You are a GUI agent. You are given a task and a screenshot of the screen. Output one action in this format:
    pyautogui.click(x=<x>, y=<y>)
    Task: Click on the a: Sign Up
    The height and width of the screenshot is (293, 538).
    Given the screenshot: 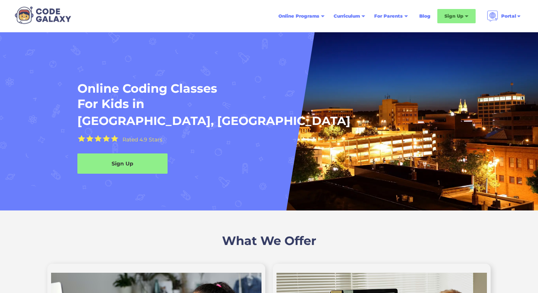 What is the action you would take?
    pyautogui.click(x=122, y=164)
    